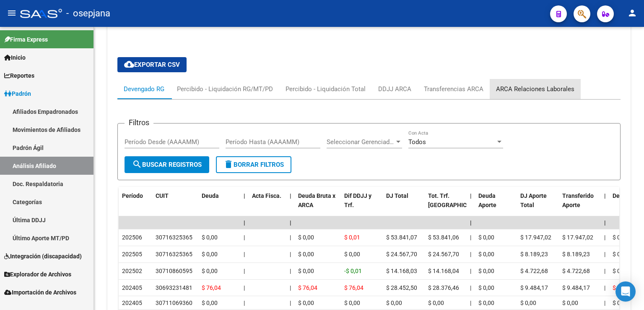 The height and width of the screenshot is (310, 644). Describe the element at coordinates (444, 287) in the screenshot. I see `span: $ 28.376,46` at that location.